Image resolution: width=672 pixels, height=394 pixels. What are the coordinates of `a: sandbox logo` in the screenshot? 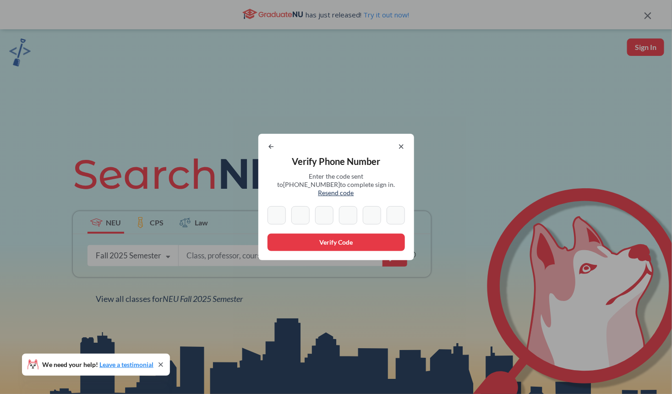 It's located at (20, 54).